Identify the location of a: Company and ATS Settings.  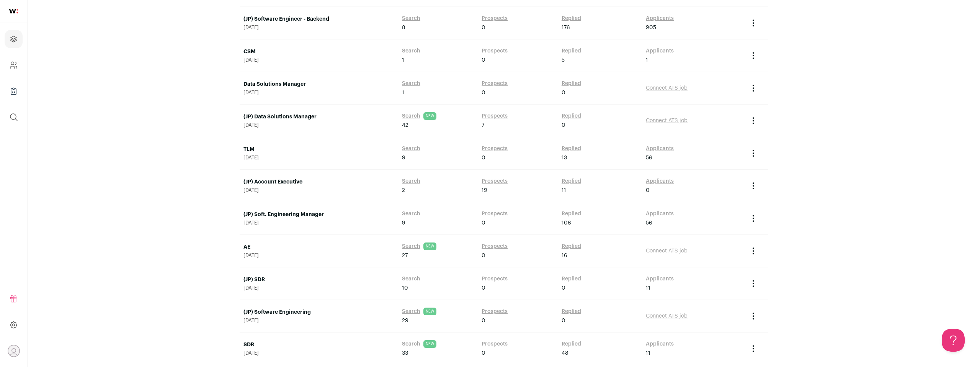
(13, 65).